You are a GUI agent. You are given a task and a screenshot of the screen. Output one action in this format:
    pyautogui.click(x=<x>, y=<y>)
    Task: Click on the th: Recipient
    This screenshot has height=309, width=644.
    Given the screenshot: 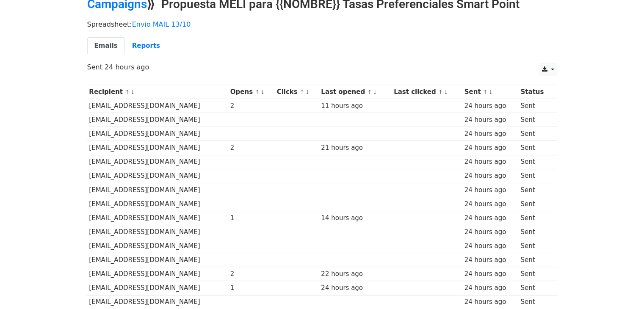 What is the action you would take?
    pyautogui.click(x=158, y=92)
    